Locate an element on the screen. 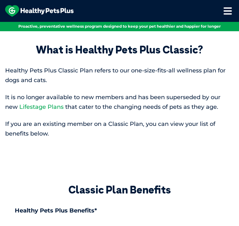 Image resolution: width=239 pixels, height=226 pixels. span: Healthy Pets Plus Classic Plan refers to our one-size-fits-all wellness plan for dogs and cats. is located at coordinates (116, 75).